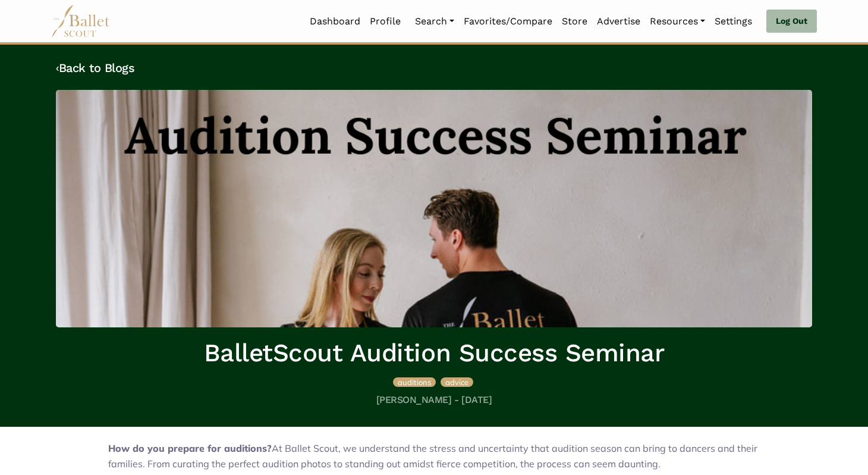 The image size is (868, 475). What do you see at coordinates (508, 21) in the screenshot?
I see `a: Favorites/Compare` at bounding box center [508, 21].